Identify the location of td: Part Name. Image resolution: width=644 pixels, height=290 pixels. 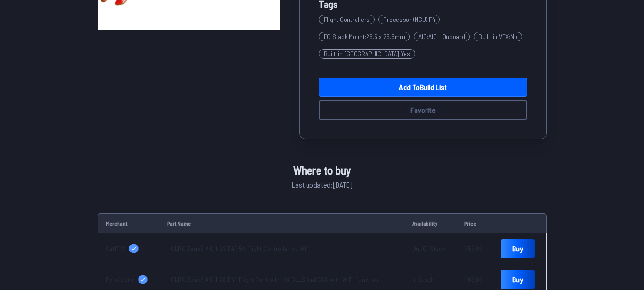
(282, 223).